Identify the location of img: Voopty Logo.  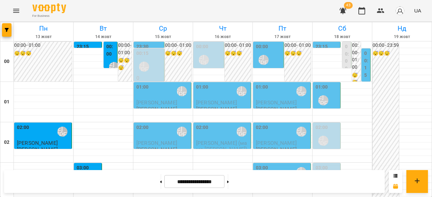
(49, 8).